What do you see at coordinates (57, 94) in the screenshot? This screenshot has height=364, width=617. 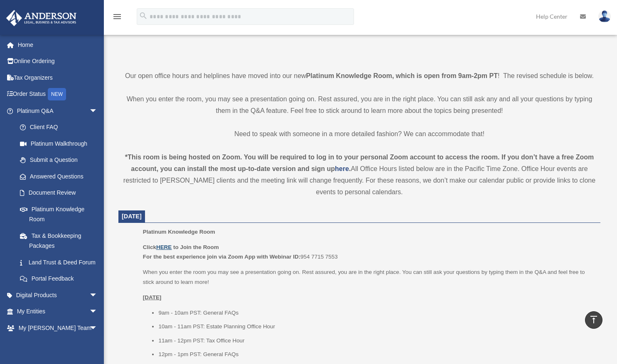 I see `div: NEW` at bounding box center [57, 94].